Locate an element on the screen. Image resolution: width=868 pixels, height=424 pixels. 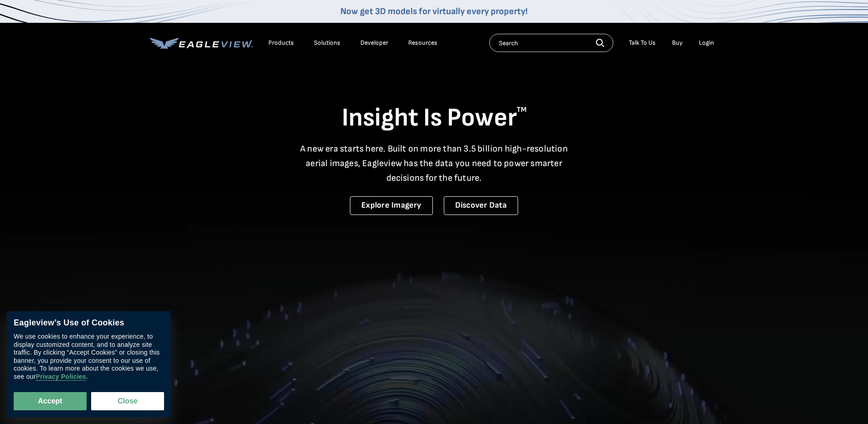
div: Login is located at coordinates (706, 43).